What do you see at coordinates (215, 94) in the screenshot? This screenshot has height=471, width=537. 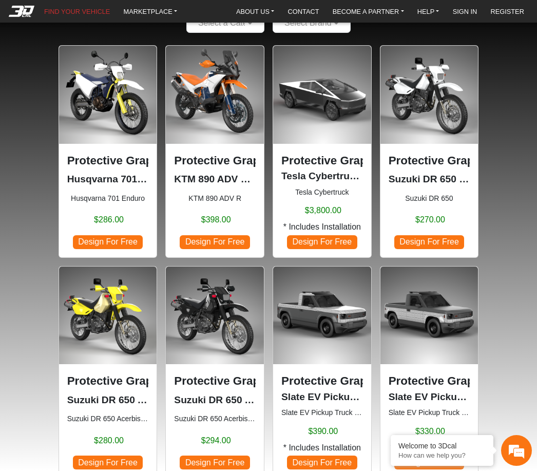 I see `img: 890 ADV R null2023-2025` at bounding box center [215, 94].